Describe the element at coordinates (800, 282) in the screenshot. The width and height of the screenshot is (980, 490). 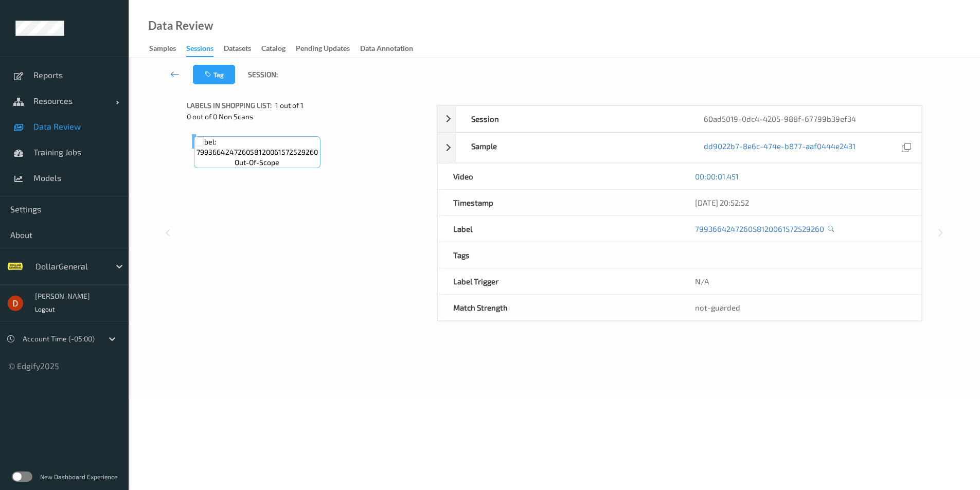
I see `div: N/A` at that location.